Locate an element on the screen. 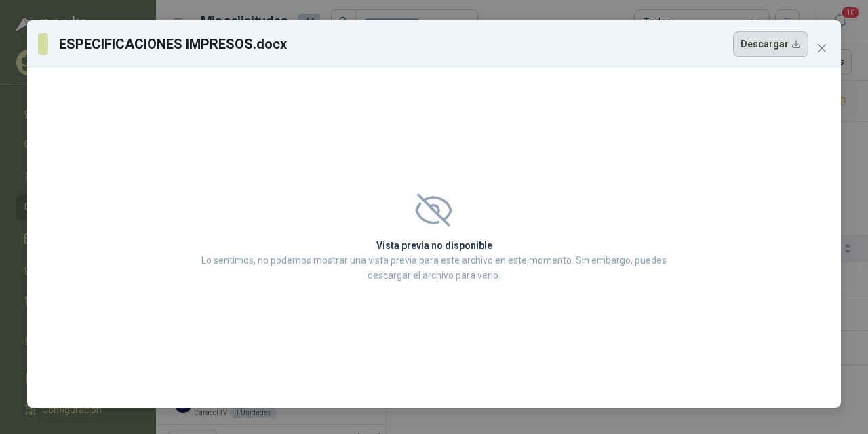 This screenshot has width=868, height=434. p: Lo sentimos, no podemos mostrar una vista previa para este archivo en este momento. Sin embargo, ... is located at coordinates (434, 268).